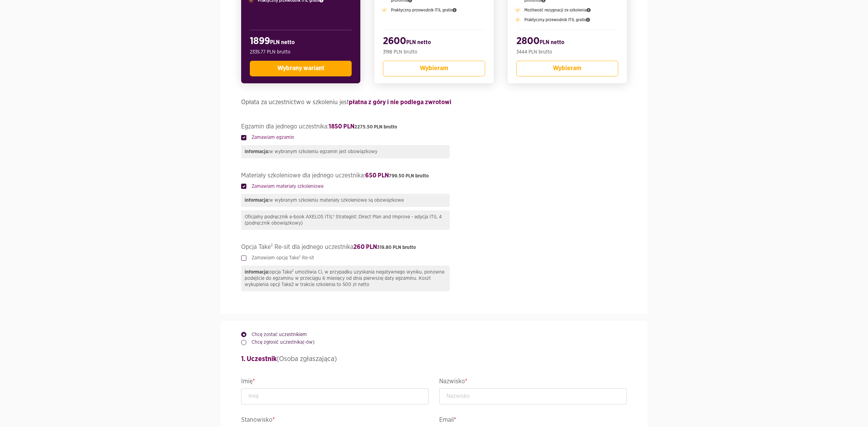  What do you see at coordinates (434, 177) in the screenshot?
I see `legend: Materiały szkoleniowe dla jednego uczestnika:` at bounding box center [434, 177].